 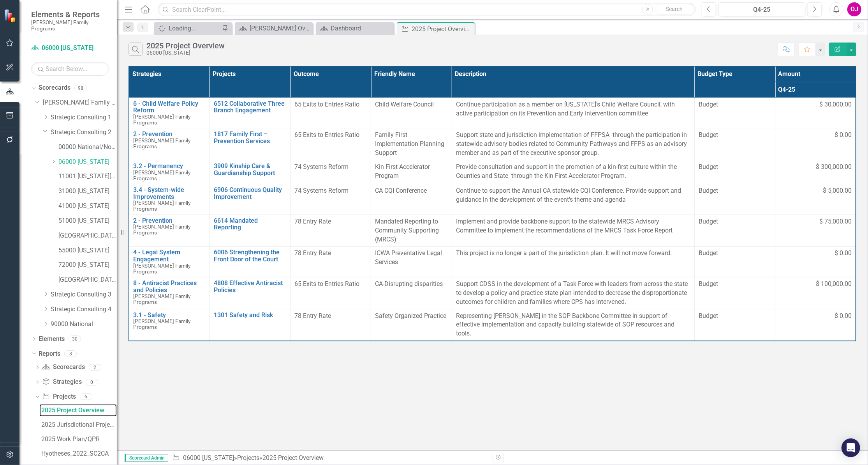 I want to click on span: Child Welfare Council, so click(x=404, y=104).